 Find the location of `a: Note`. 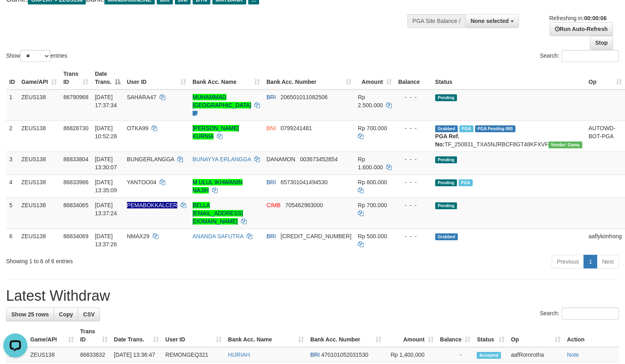

a: Note is located at coordinates (573, 354).